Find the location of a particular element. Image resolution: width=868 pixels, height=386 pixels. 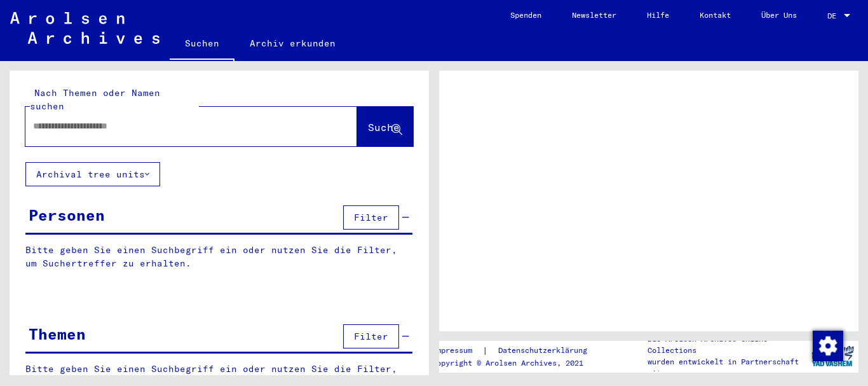

a: Suchen is located at coordinates (202, 45).